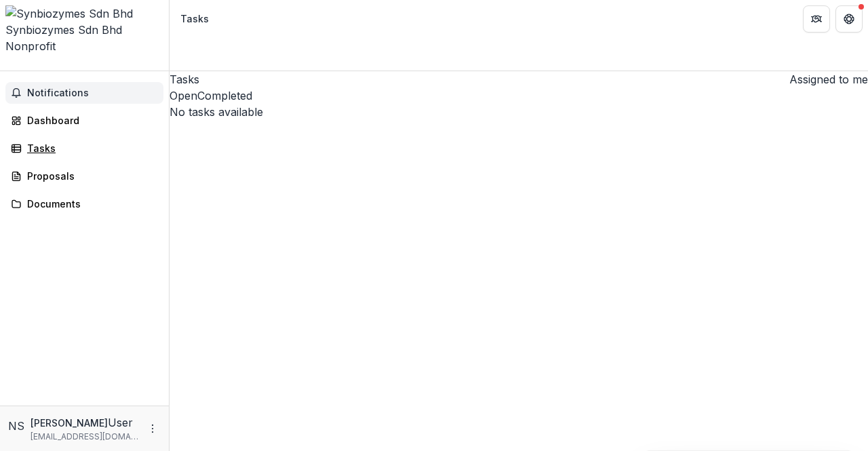 This screenshot has width=868, height=451. Describe the element at coordinates (225, 96) in the screenshot. I see `button: Completed` at that location.